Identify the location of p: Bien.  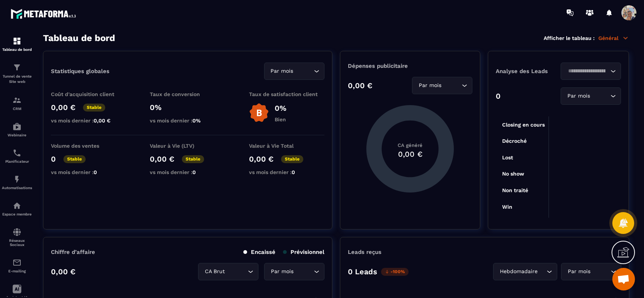
(280, 119).